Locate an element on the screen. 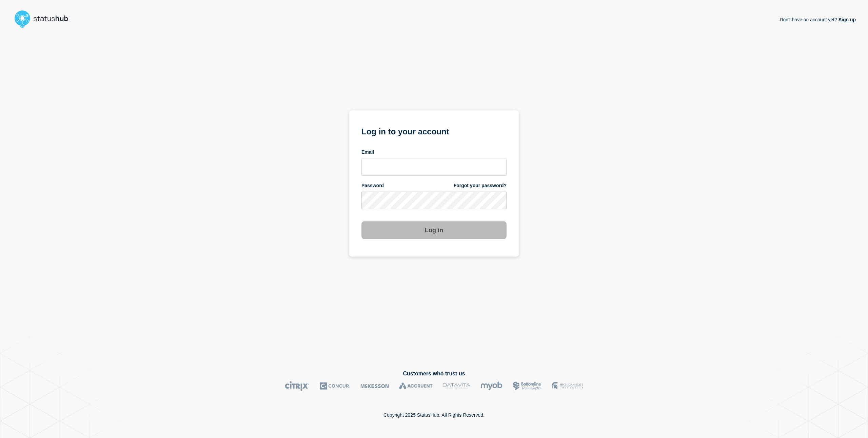  input: password input is located at coordinates (434, 200).